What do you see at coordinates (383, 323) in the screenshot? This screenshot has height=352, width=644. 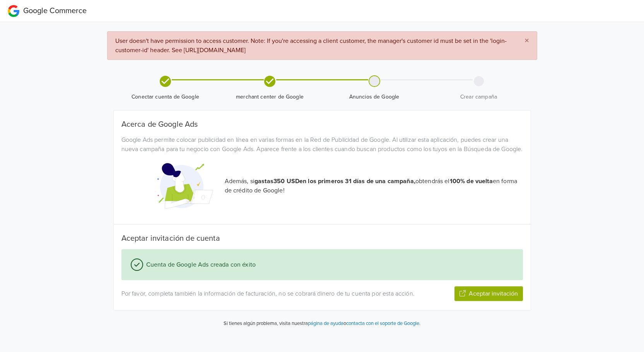 I see `a: contacta con el soporte de Google` at bounding box center [383, 323].